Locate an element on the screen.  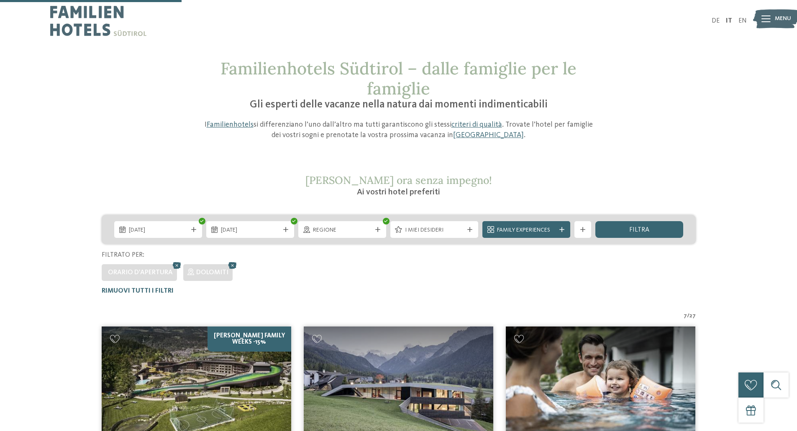
span: I miei desideri is located at coordinates (434, 230).